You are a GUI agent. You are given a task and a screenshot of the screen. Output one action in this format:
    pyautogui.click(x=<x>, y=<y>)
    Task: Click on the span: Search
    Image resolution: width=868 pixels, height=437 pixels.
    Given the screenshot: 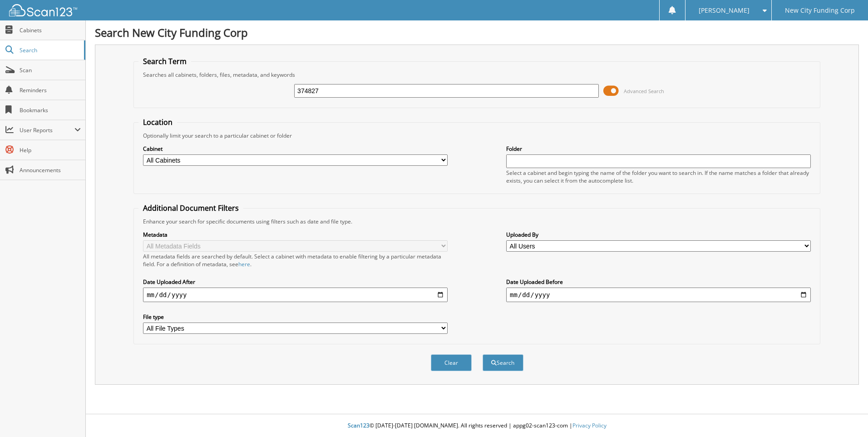 What is the action you would take?
    pyautogui.click(x=50, y=50)
    